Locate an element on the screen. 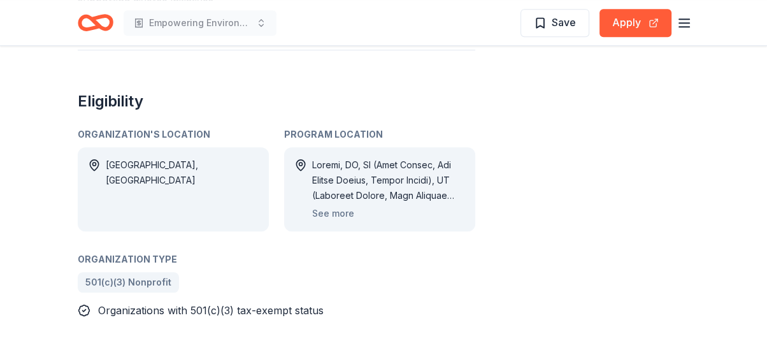 The image size is (767, 348). span: 501(c)(3) Nonprofit is located at coordinates (128, 282).